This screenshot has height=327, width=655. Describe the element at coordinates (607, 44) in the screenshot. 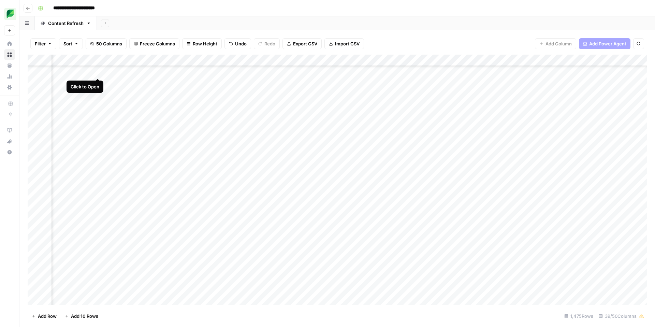

I see `span: Add Power Agent` at that location.